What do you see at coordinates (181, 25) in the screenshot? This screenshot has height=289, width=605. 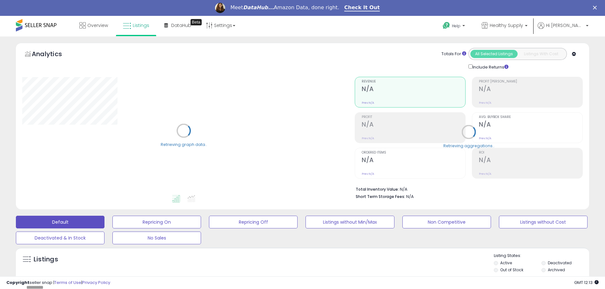 I see `span: DataHub` at bounding box center [181, 25].